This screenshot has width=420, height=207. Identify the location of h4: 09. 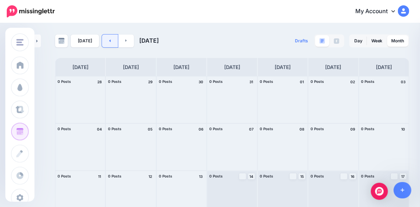
(353, 129).